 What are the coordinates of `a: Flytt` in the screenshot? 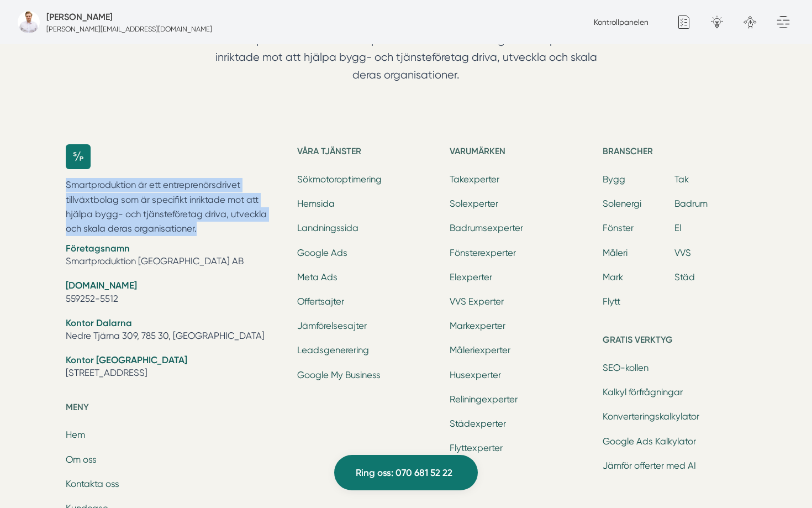 It's located at (612, 301).